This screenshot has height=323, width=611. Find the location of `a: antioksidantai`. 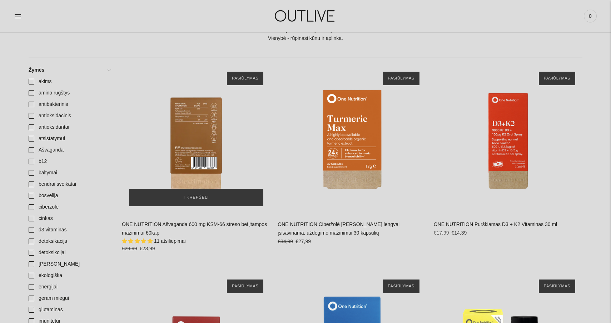

a: antioksidantai is located at coordinates (69, 127).